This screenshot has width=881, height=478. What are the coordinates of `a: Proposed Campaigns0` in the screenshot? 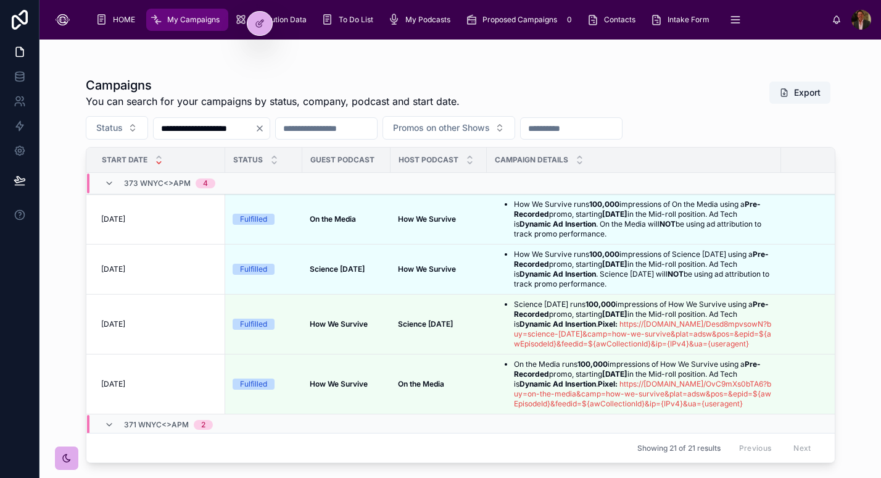 It's located at (521, 20).